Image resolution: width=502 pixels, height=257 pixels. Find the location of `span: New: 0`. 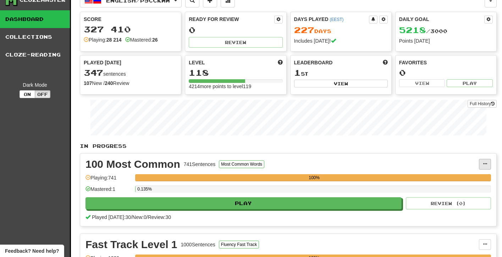

span: New: 0 is located at coordinates (139, 217).